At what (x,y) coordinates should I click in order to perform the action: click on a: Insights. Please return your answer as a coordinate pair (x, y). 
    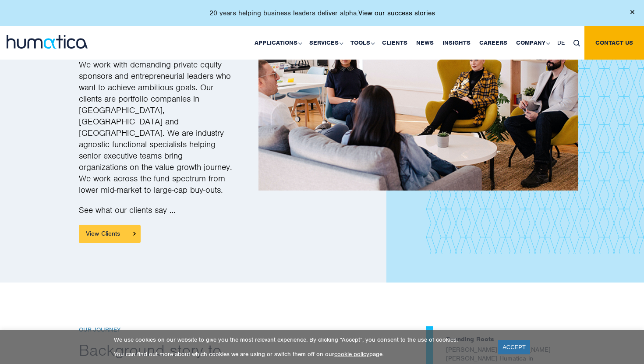
    Looking at the image, I should click on (457, 43).